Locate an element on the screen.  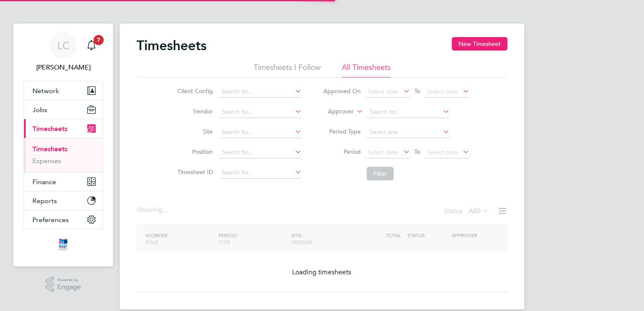
li: Timesheets I Follow is located at coordinates (287, 70).